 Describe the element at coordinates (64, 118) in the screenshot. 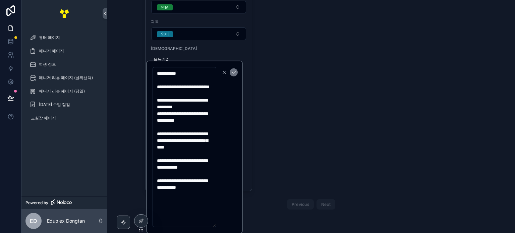

I see `a: 교실장 페이지` at that location.